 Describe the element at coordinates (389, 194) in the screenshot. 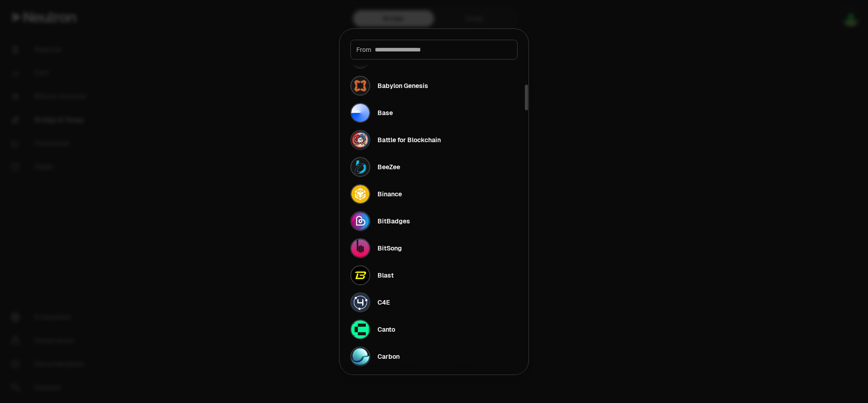

I see `div: Binance` at that location.